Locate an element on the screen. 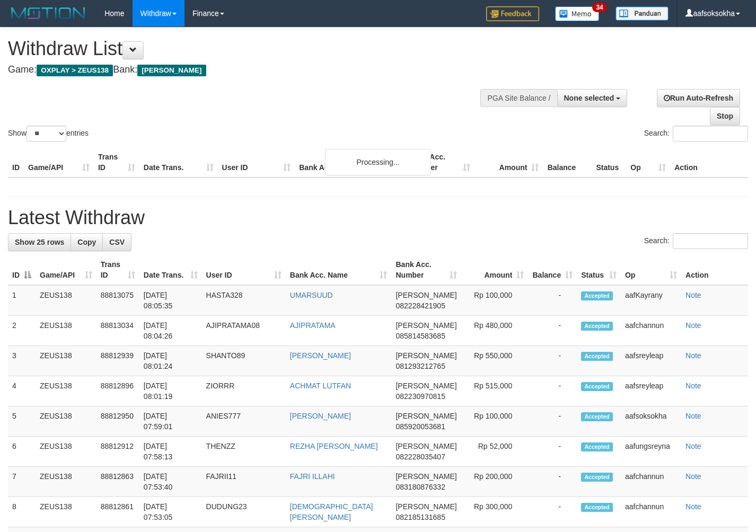  td: 3 is located at coordinates (22, 361).